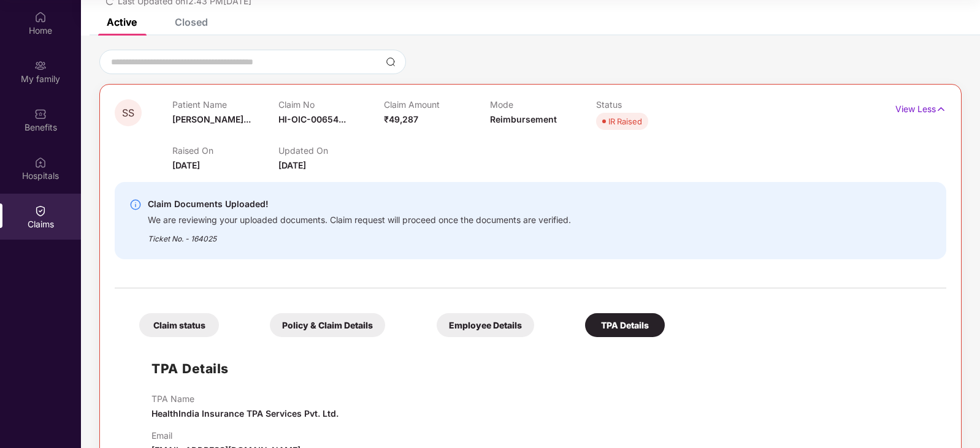 The height and width of the screenshot is (448, 980). I want to click on img: svg+xml;base64,PHN2ZyBpZD0iSG9zcGl0YWxzIiB4bWxucz0iaHR0cDovL3d3dy53My5vcmcvMjAwMC9zdmciIHdpZHRoPS..., so click(40, 162).